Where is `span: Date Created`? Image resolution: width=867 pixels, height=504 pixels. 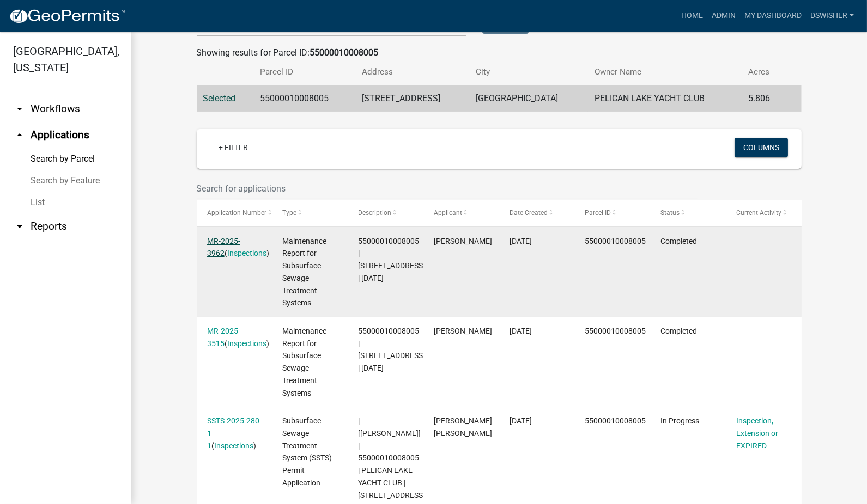 span: Date Created is located at coordinates (528, 212).